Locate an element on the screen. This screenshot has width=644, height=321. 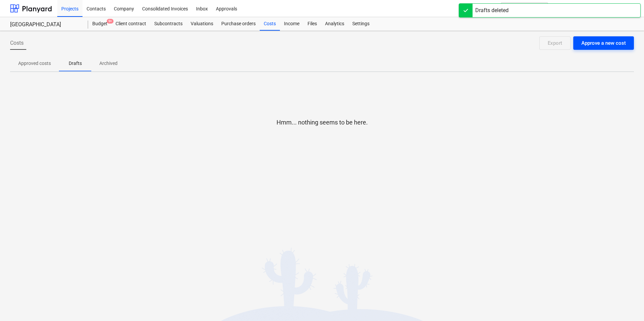
p: Drafts is located at coordinates (75, 63).